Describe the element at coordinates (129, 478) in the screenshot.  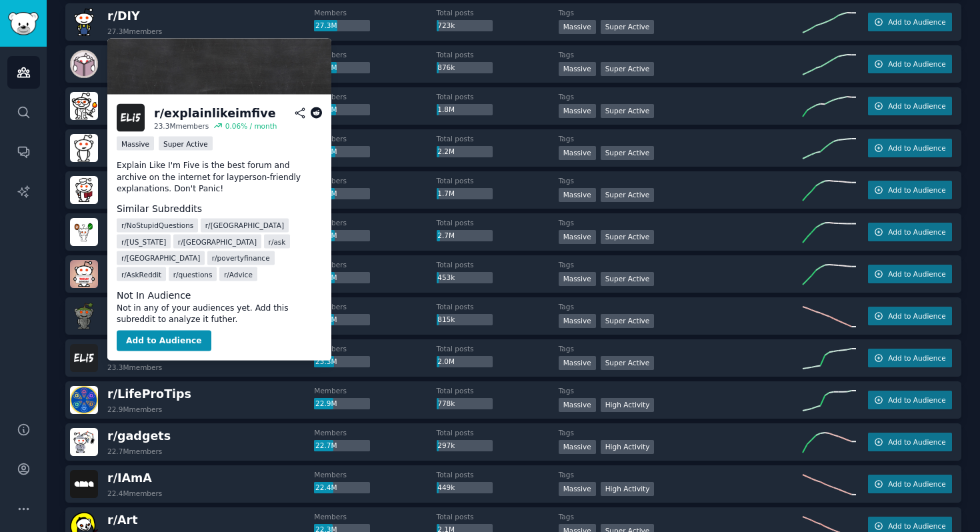
I see `span: r/ IAmA` at that location.